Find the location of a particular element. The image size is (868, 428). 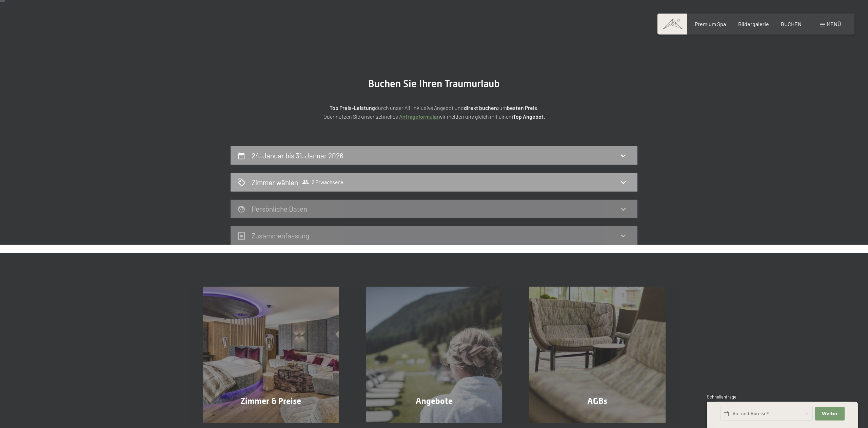

h2: Zimmer wählen is located at coordinates (274, 182).